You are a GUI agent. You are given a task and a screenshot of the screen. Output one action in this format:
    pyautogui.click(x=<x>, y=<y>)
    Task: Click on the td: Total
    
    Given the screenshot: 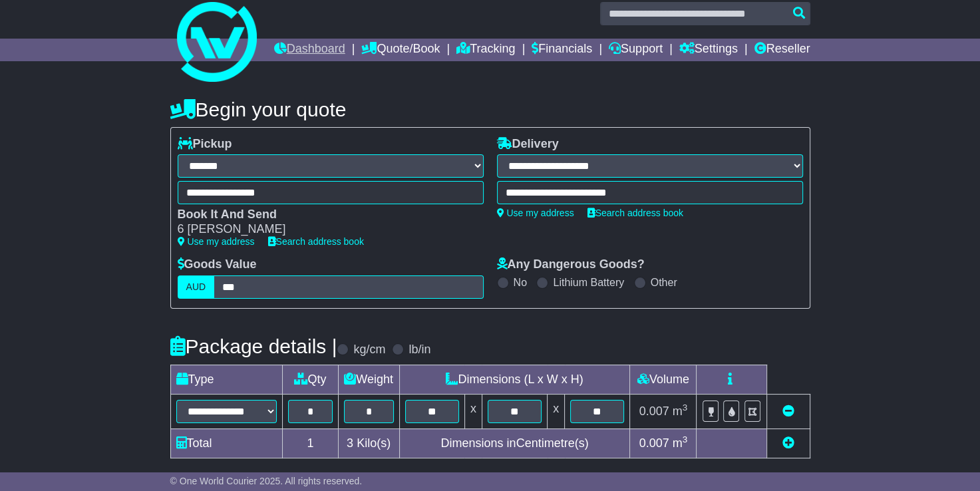 What is the action you would take?
    pyautogui.click(x=226, y=443)
    